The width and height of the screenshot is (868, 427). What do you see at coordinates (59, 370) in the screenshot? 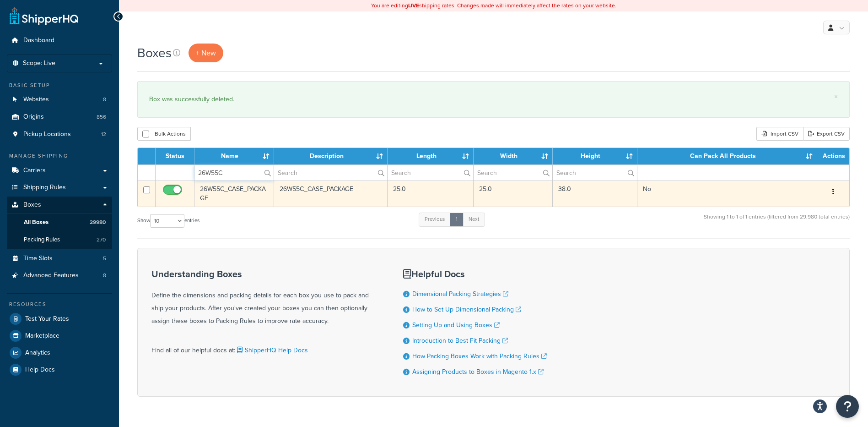
I see `li: Help Docs` at bounding box center [59, 370].